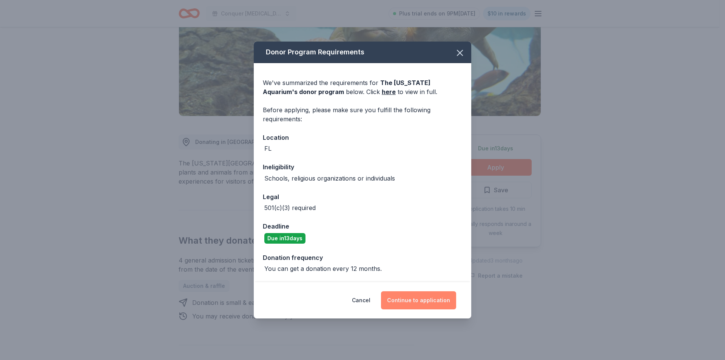  I want to click on a: here, so click(389, 92).